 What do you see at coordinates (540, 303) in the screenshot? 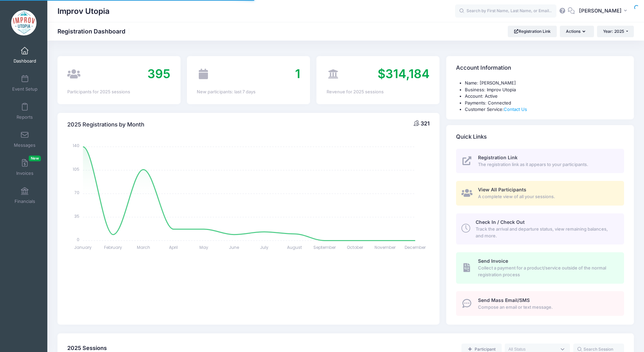
I see `a: Send Mass Email/SMS Compose an email or text message.` at bounding box center [540, 303].